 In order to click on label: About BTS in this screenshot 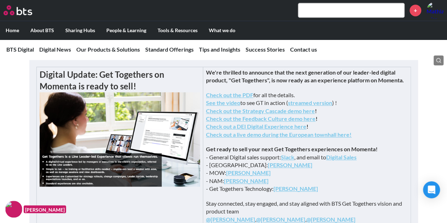, I will do `click(42, 30)`.